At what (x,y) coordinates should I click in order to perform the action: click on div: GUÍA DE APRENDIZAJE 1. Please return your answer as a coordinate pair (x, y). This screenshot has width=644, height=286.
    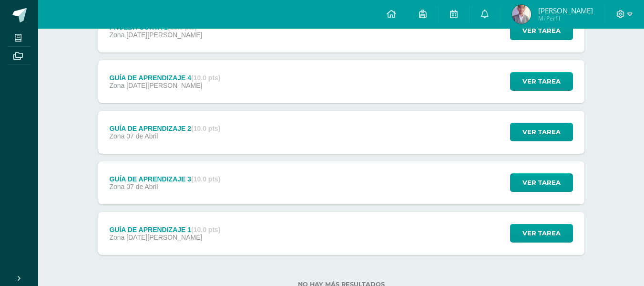
    Looking at the image, I should click on (165, 229).